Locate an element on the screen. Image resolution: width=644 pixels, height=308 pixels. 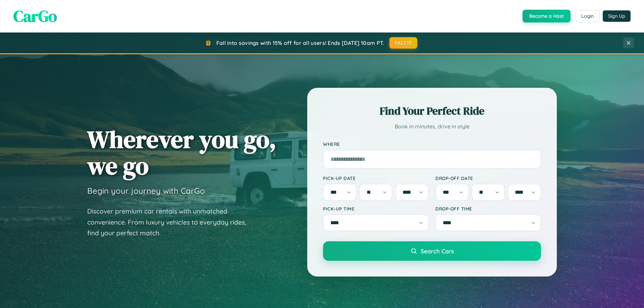
label: Where is located at coordinates (432, 144).